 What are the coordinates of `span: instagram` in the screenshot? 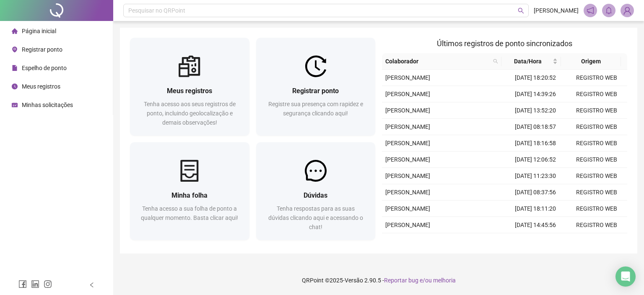 It's located at (48, 284).